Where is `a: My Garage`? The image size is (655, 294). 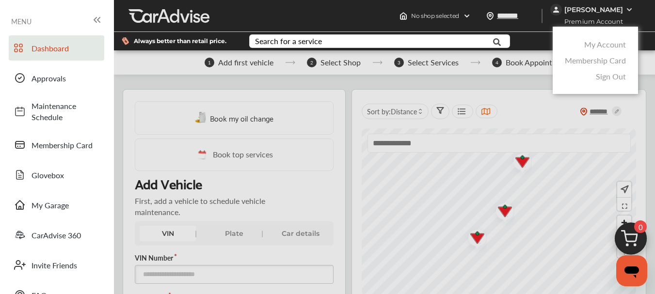
a: My Garage is located at coordinates (56, 205).